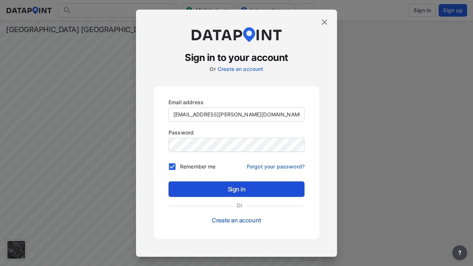 This screenshot has width=473, height=266. I want to click on p: Password, so click(236, 132).